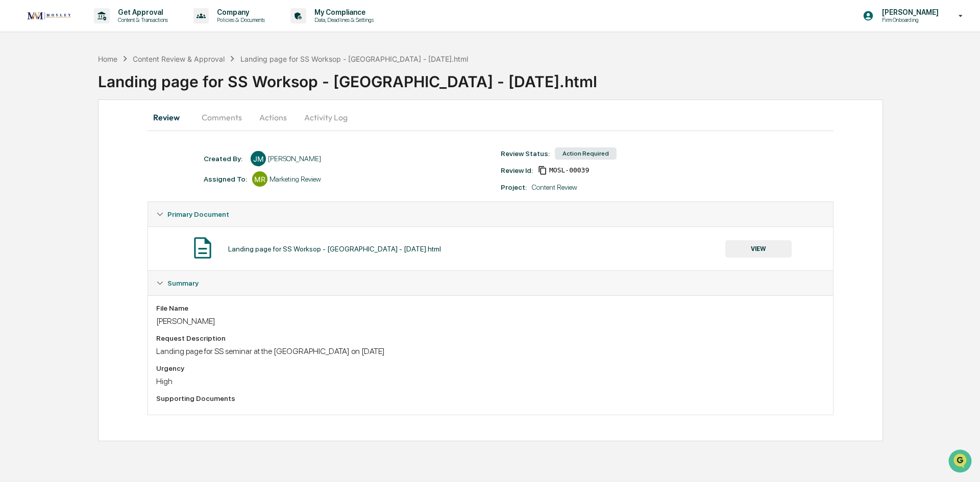 Image resolution: width=980 pixels, height=482 pixels. What do you see at coordinates (38, 134) in the screenshot?
I see `a: 🖐️Preclearance` at bounding box center [38, 134].